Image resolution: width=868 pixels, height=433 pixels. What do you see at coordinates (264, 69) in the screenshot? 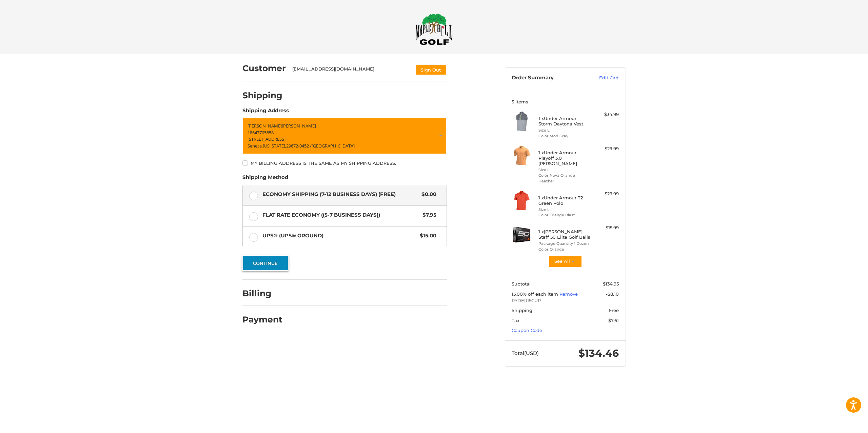
I see `h2: Customer` at bounding box center [264, 69].